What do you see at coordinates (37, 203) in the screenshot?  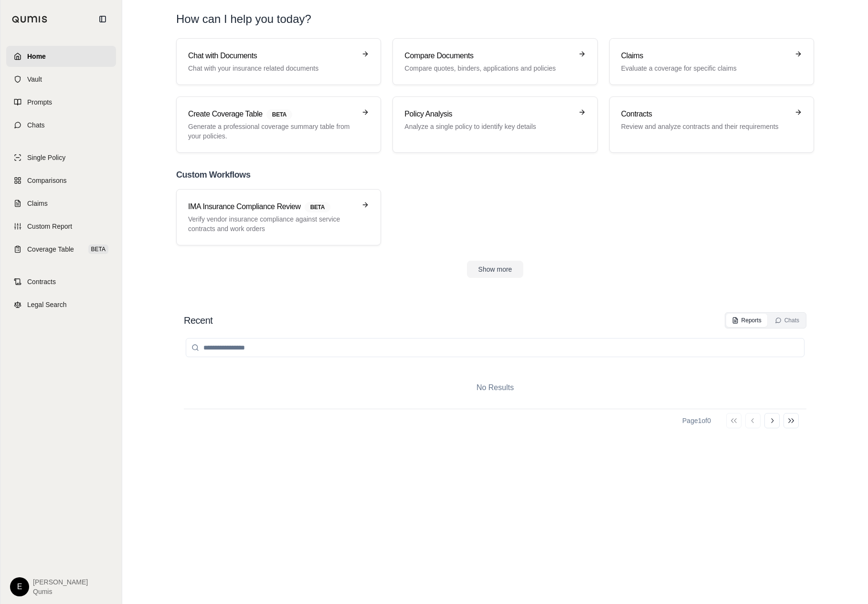 I see `span: Claims` at bounding box center [37, 203].